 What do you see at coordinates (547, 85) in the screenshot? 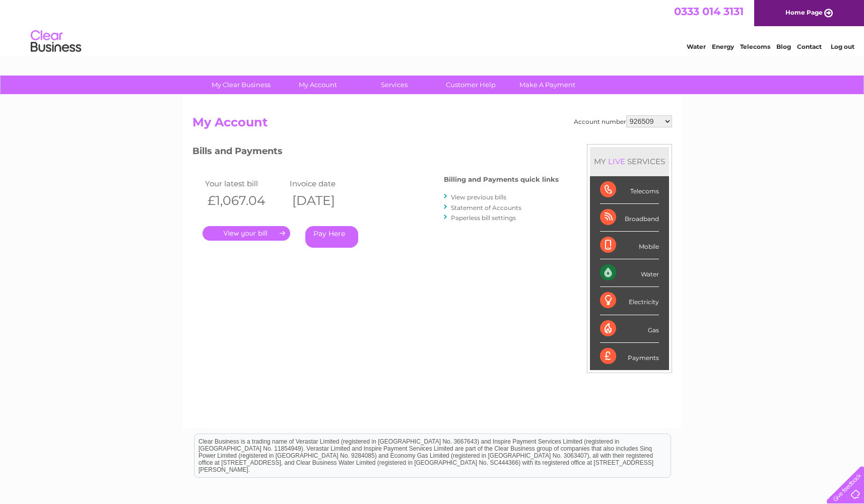
I see `a: Make A Payment` at bounding box center [547, 85].